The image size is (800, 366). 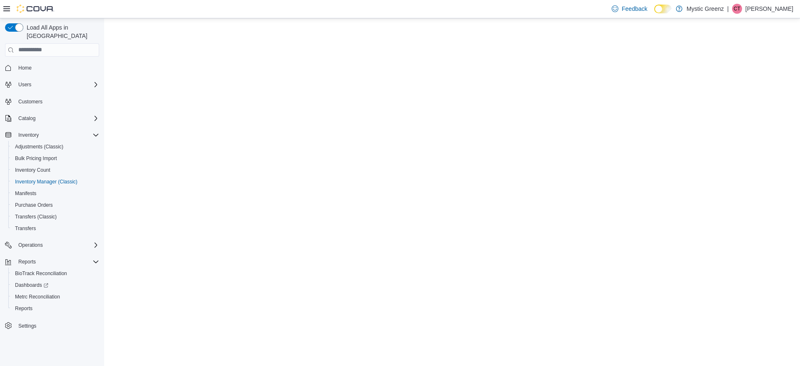 What do you see at coordinates (35, 9) in the screenshot?
I see `img: Cova` at bounding box center [35, 9].